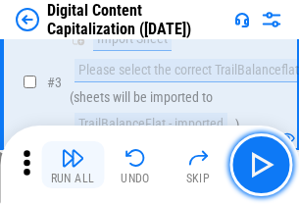 The image size is (299, 204). I want to click on img: Run All, so click(73, 158).